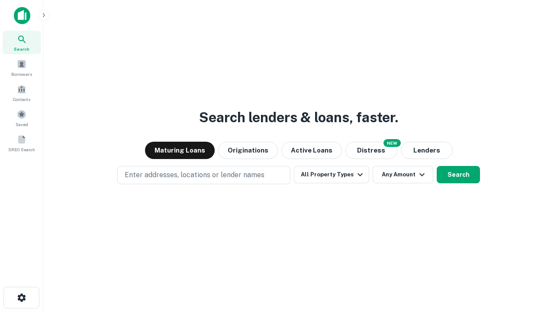 The height and width of the screenshot is (312, 554). What do you see at coordinates (427, 150) in the screenshot?
I see `button: Lenders` at bounding box center [427, 150].